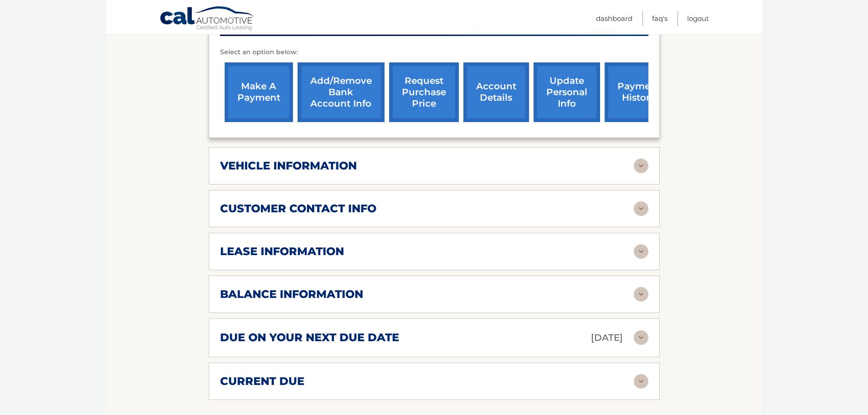  Describe the element at coordinates (698, 18) in the screenshot. I see `a: Logout` at that location.